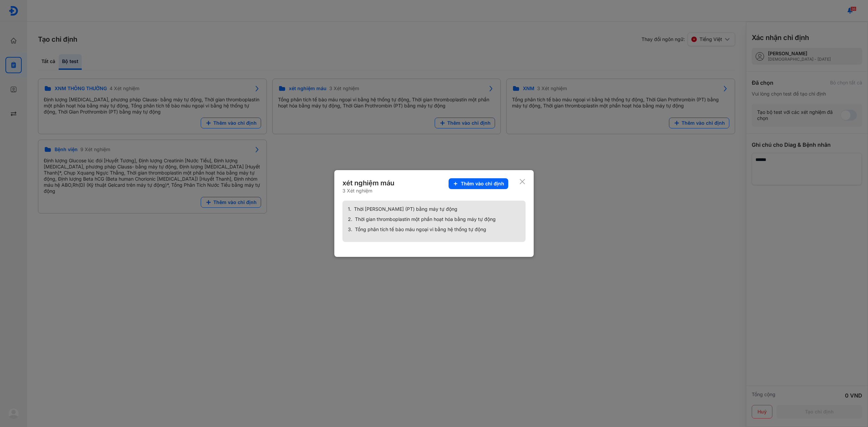 This screenshot has height=427, width=868. Describe the element at coordinates (425, 219) in the screenshot. I see `span: Thời gian thromboplastin một phần hoạt hóa bằng máy tự động` at that location.